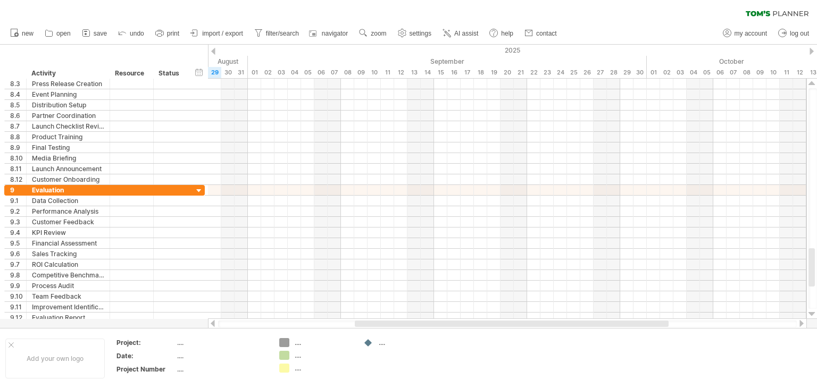 Image resolution: width=817 pixels, height=388 pixels. I want to click on div: Monday, 8 September 2025, so click(347, 72).